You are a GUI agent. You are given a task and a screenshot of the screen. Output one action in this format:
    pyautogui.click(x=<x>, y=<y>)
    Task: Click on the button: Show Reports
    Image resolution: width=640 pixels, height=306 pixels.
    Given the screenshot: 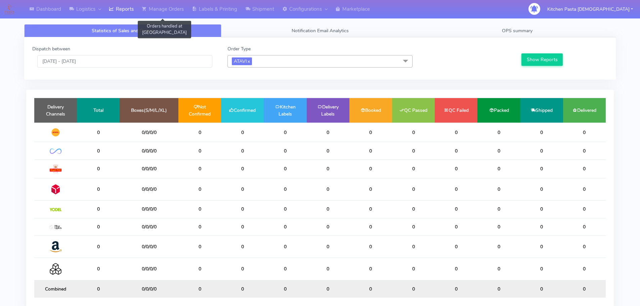 What is the action you would take?
    pyautogui.click(x=542, y=59)
    